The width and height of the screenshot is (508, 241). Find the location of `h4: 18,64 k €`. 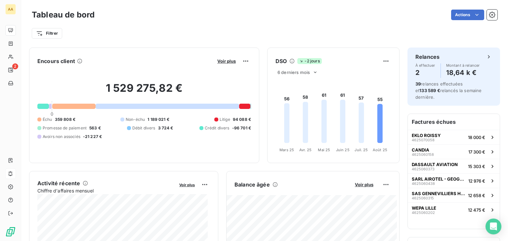

h4: 18,64 k € is located at coordinates (463, 73).